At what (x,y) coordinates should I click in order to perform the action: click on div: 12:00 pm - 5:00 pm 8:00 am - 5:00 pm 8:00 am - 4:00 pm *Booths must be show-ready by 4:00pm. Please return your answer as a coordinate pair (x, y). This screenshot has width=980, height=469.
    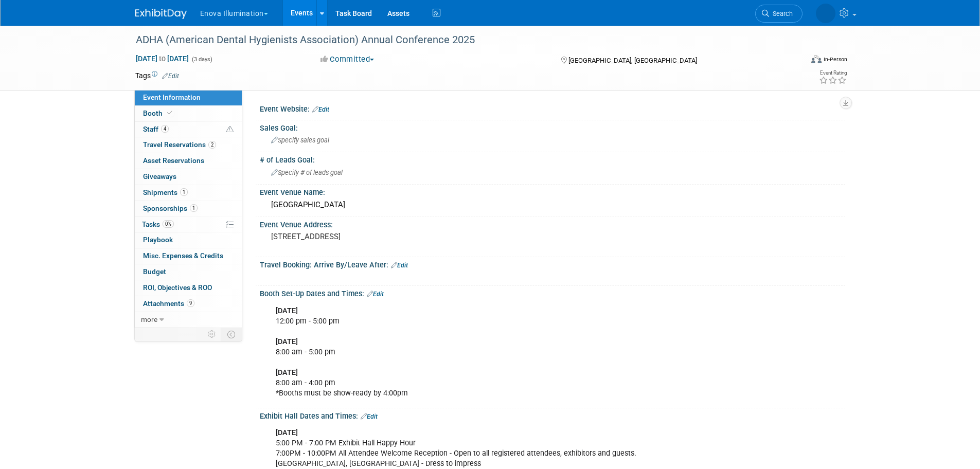
    Looking at the image, I should click on (500, 352).